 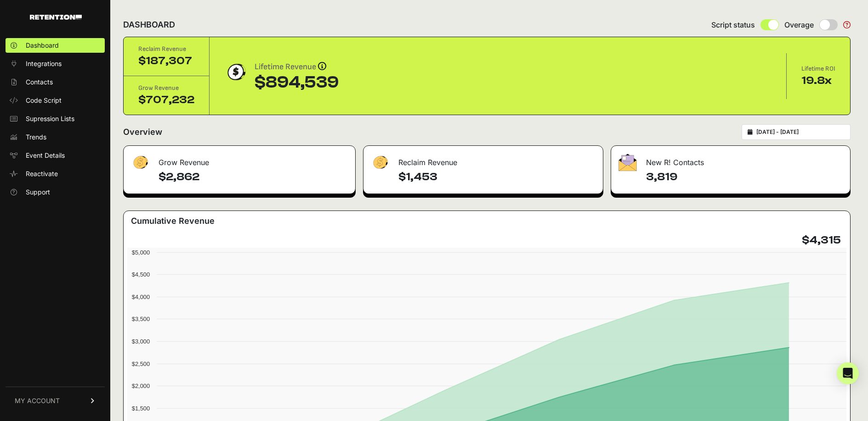 What do you see at coordinates (141, 252) in the screenshot?
I see `text: $5,000` at bounding box center [141, 252].